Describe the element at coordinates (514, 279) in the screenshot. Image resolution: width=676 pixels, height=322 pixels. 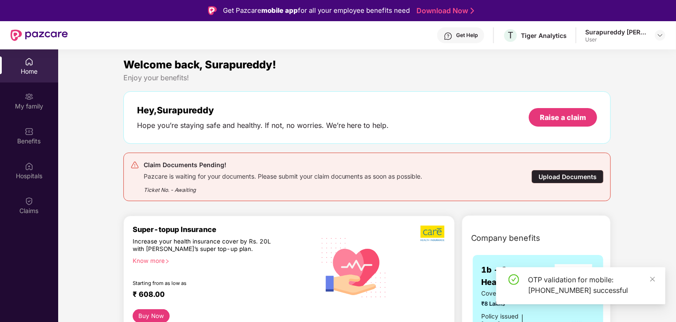
I see `span: check-circle` at that location.